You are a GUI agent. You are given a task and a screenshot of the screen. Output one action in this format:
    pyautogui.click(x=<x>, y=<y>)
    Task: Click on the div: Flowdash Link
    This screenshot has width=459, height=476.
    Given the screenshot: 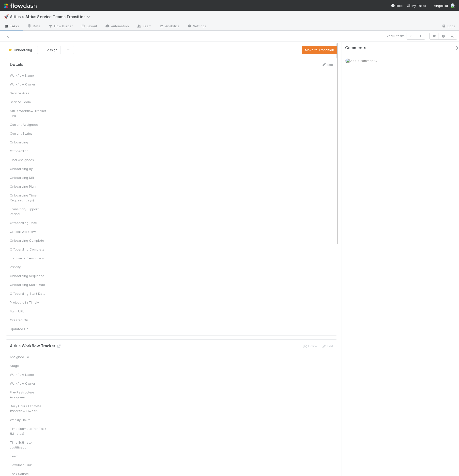 What is the action you would take?
    pyautogui.click(x=28, y=465)
    